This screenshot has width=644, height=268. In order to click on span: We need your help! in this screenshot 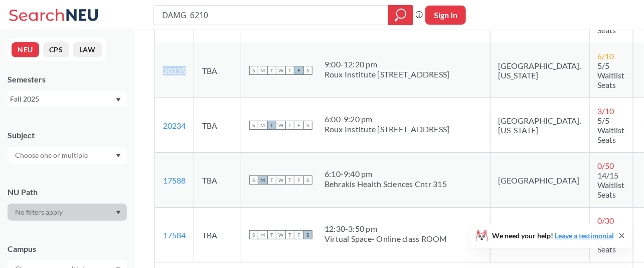, I will do `click(552, 236)`.